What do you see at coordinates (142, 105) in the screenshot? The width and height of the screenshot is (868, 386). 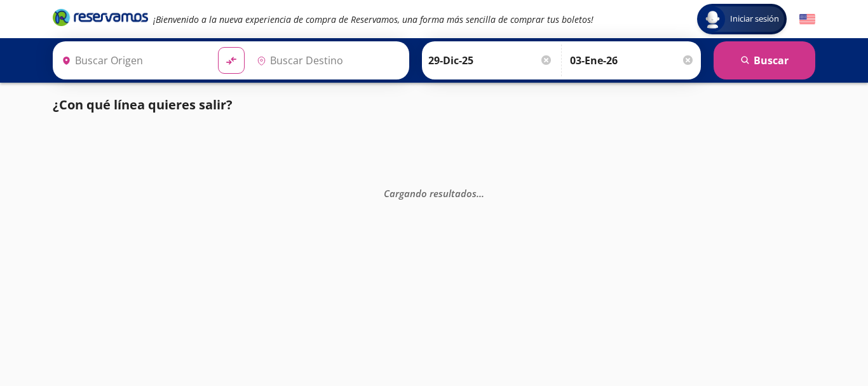 I see `p: ¿Con qué línea quieres salir?` at bounding box center [142, 105].